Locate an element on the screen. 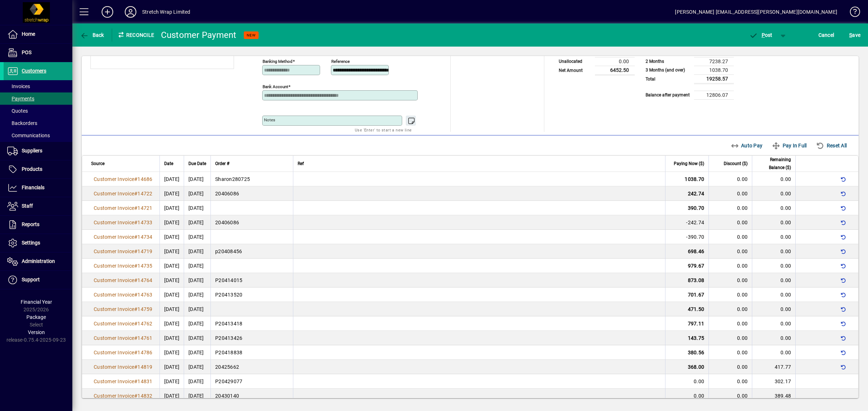  a: Backorders is located at coordinates (38, 123).